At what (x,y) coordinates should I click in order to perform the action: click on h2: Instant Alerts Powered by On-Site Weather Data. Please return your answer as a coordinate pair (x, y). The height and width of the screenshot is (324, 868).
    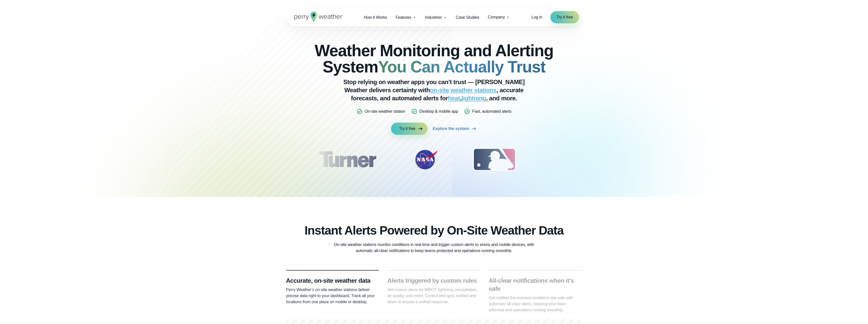
    Looking at the image, I should click on (434, 230).